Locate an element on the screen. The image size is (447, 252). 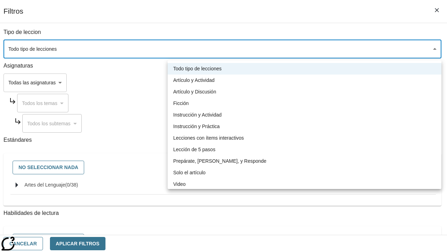
li: Instrucción y Práctica is located at coordinates (305, 126).